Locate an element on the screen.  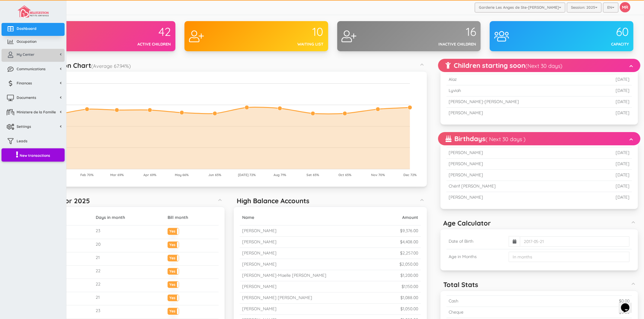
span: New transactions is located at coordinates (35, 156).